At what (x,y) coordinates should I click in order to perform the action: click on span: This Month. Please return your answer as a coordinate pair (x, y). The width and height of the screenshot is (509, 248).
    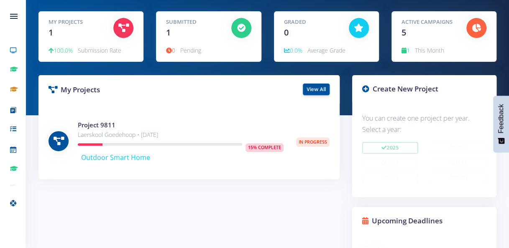
    Looking at the image, I should click on (429, 50).